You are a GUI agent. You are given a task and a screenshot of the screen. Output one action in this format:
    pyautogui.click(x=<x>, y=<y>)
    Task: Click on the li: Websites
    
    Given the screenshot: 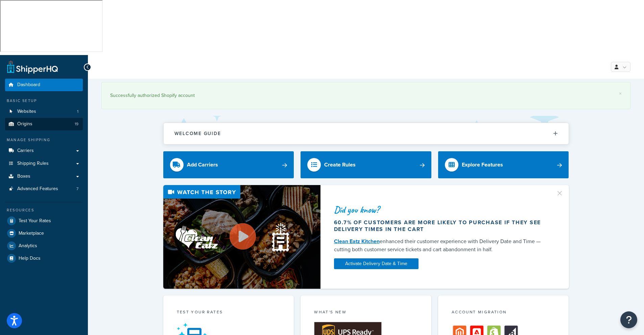 What is the action you would take?
    pyautogui.click(x=44, y=112)
    